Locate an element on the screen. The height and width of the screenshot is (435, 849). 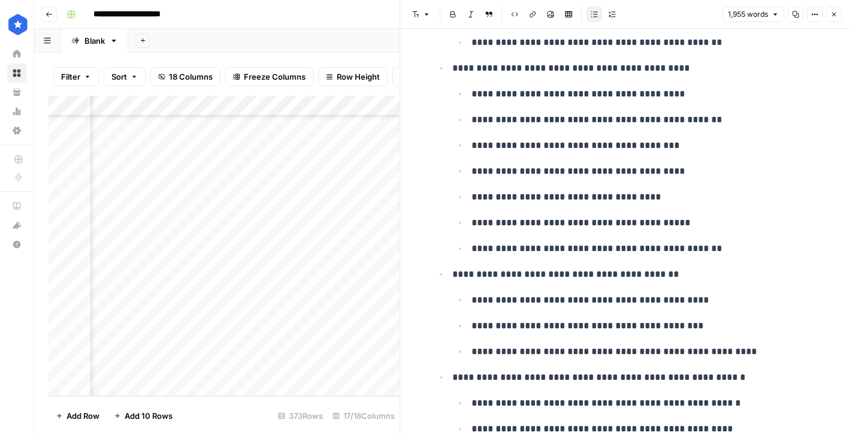
div: What's new? is located at coordinates (17, 225).